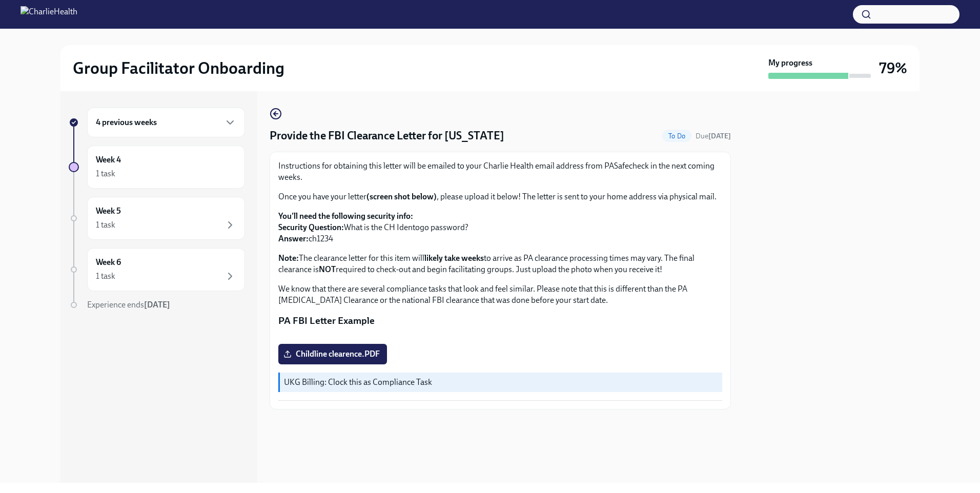 This screenshot has width=980, height=493. I want to click on p: We know that there are several compliance tasks that look and feel similar. Please note that this..., so click(500, 295).